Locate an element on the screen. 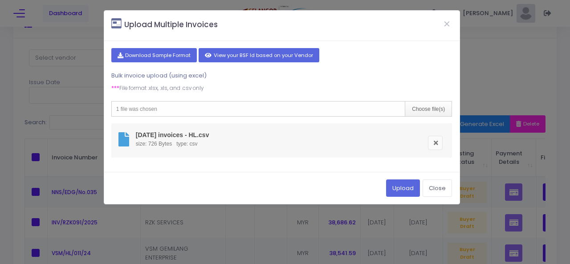  div: Choose file(s) is located at coordinates (428, 109).